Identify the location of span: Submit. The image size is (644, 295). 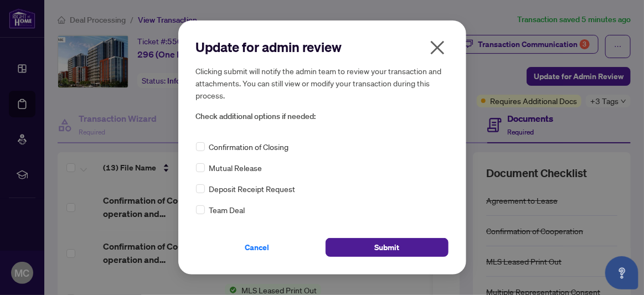
(387, 247).